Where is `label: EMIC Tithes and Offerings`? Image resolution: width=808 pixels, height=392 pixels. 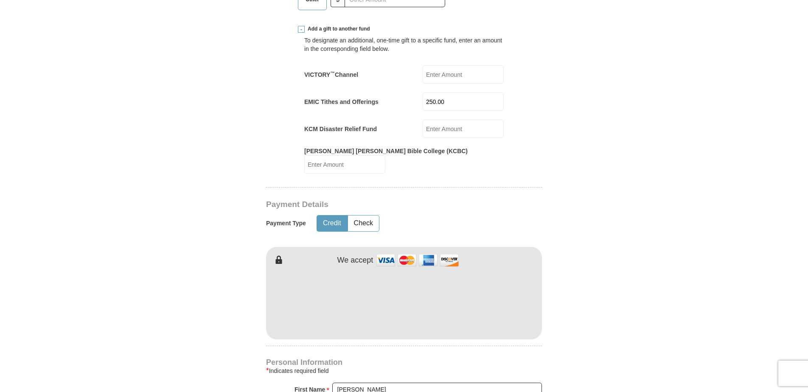
label: EMIC Tithes and Offerings is located at coordinates (341, 102).